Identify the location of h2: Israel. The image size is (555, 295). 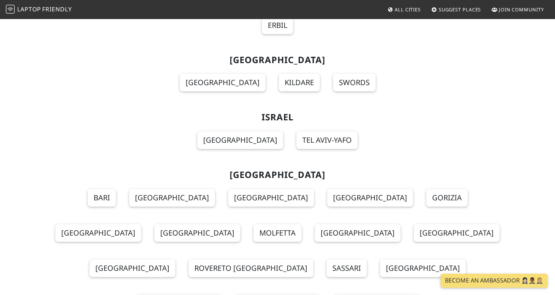
(278, 117).